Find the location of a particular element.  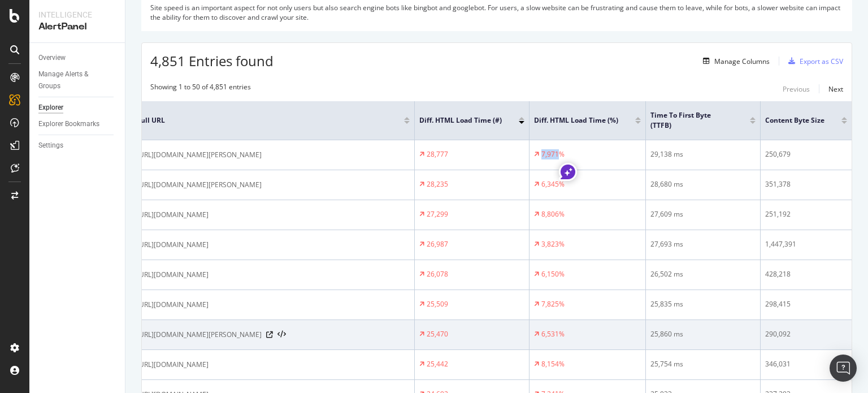

div: 346,031 is located at coordinates (806, 364).